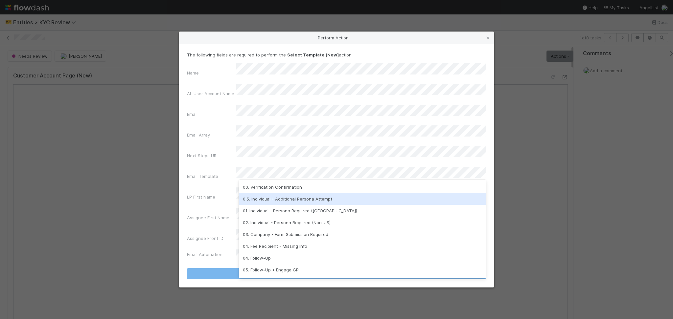 This screenshot has height=319, width=673. Describe the element at coordinates (192, 114) in the screenshot. I see `label: Email` at that location.